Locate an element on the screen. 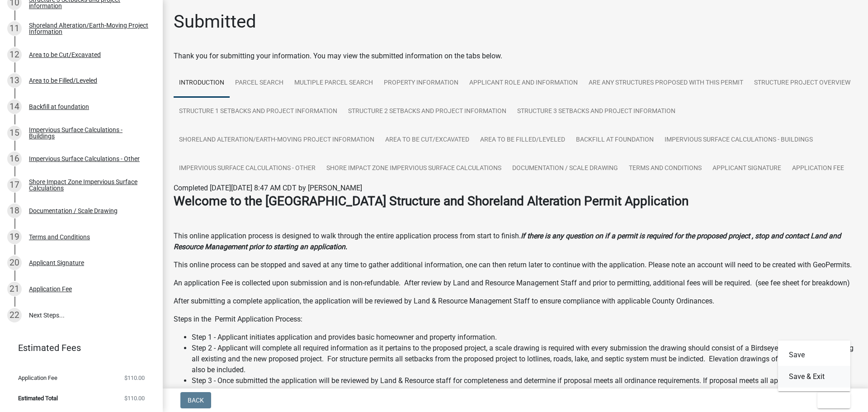 Image resolution: width=868 pixels, height=412 pixels. a: Impervious Surface Calculations - Other is located at coordinates (248, 169).